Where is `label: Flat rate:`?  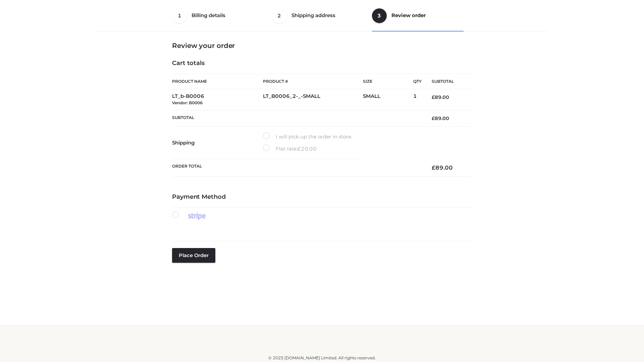
label: Flat rate: is located at coordinates (289, 149).